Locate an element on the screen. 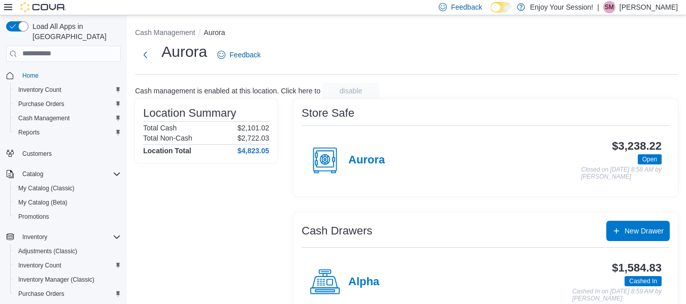 The width and height of the screenshot is (686, 304). h3: Cash Drawers is located at coordinates (337, 231).